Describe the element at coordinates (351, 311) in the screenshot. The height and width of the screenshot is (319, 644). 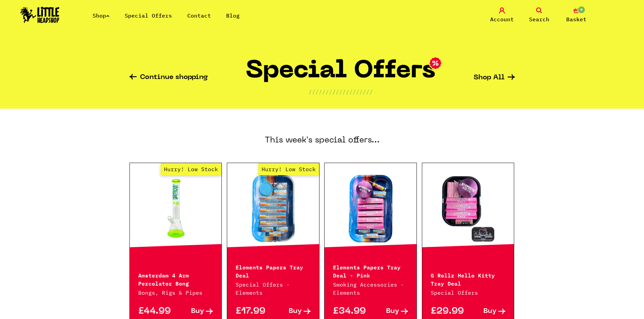
I see `p: £34.99` at that location.